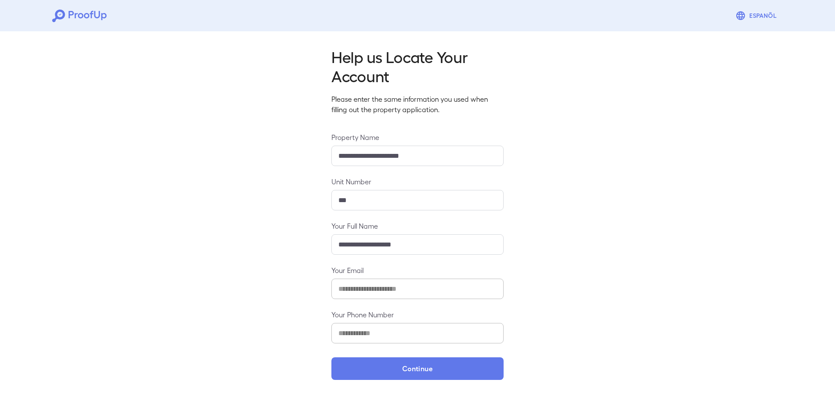 This screenshot has width=835, height=396. Describe the element at coordinates (418, 66) in the screenshot. I see `h2: Help us Locate Your Account` at that location.